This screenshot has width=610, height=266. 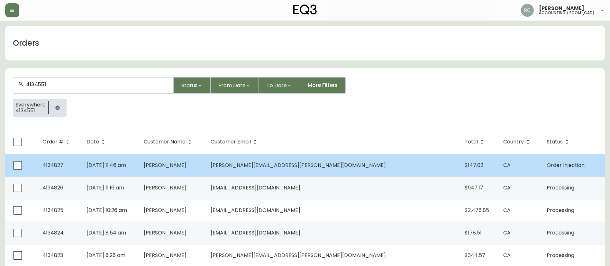 What do you see at coordinates (53, 165) in the screenshot?
I see `span: 4134827` at bounding box center [53, 165].